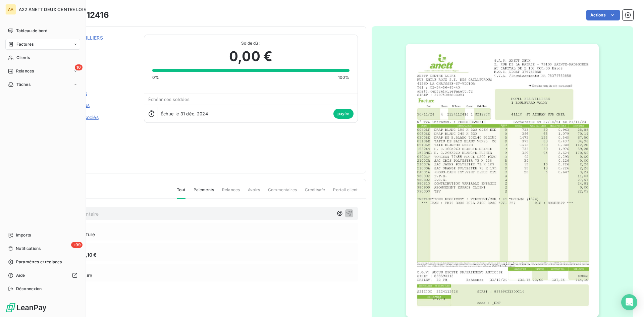 Image resolution: width=644 pixels, height=317 pixels. I want to click on span: 100%, so click(344, 78).